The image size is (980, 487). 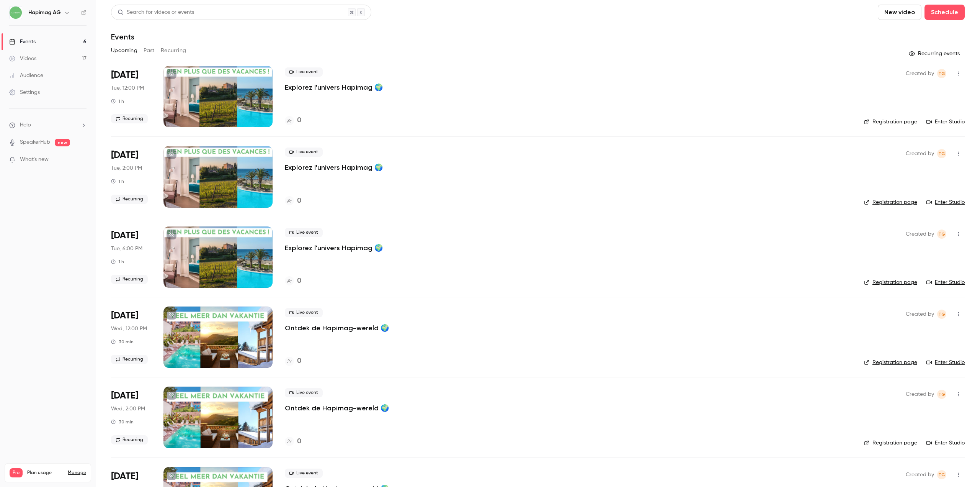 What do you see at coordinates (131, 257) in the screenshot?
I see `div: Aug 26 Tue, 6:00 PM (Europe/Zurich)` at bounding box center [131, 257].